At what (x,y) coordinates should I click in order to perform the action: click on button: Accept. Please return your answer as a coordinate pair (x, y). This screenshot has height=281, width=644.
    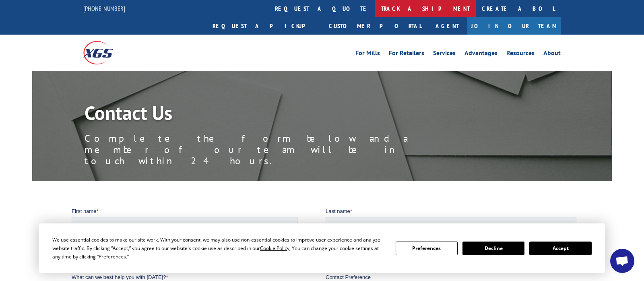
    Looking at the image, I should click on (560, 248).